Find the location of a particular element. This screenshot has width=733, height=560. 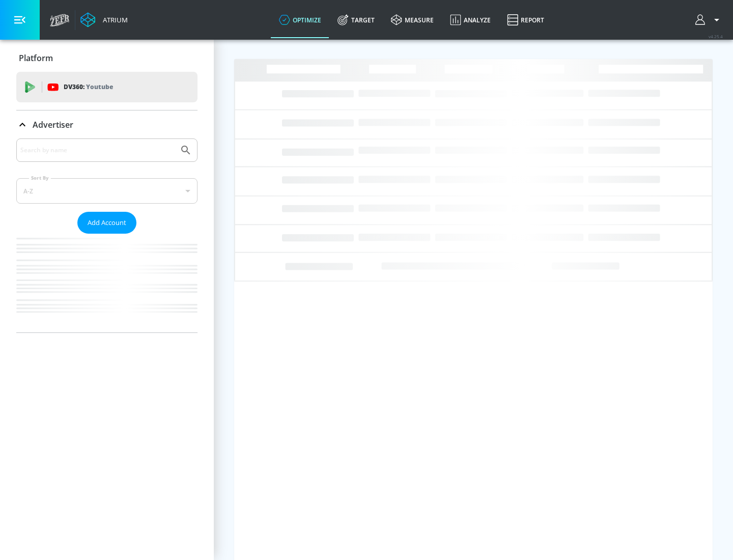

button: Add Account is located at coordinates (107, 223).